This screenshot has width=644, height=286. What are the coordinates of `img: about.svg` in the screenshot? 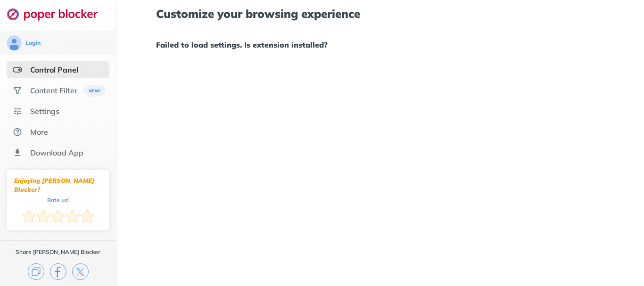 It's located at (17, 132).